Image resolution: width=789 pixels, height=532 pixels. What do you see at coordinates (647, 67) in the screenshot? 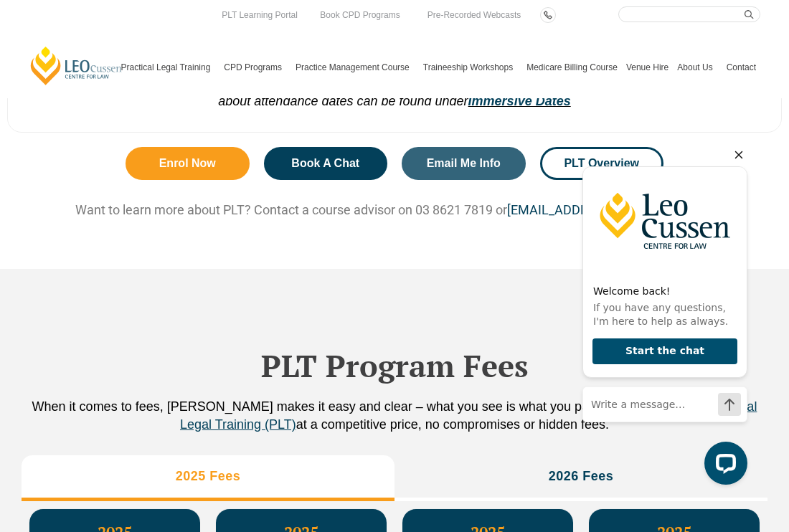
I see `a: Venue Hire` at bounding box center [647, 67].